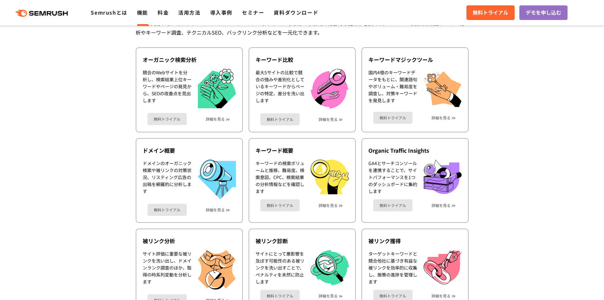  What do you see at coordinates (302, 241) in the screenshot?
I see `div: 被リンク診断` at bounding box center [302, 241].